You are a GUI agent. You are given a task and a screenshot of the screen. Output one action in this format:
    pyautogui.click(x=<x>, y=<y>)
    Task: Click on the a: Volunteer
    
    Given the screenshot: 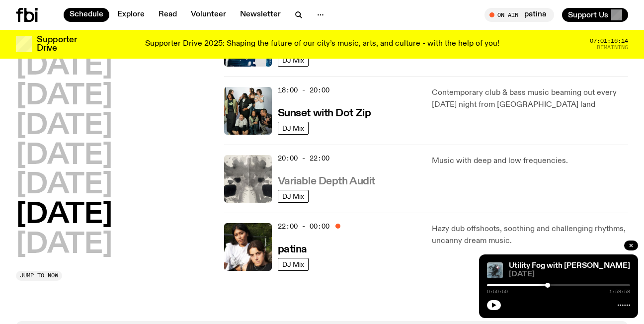 What is the action you would take?
    pyautogui.click(x=208, y=15)
    